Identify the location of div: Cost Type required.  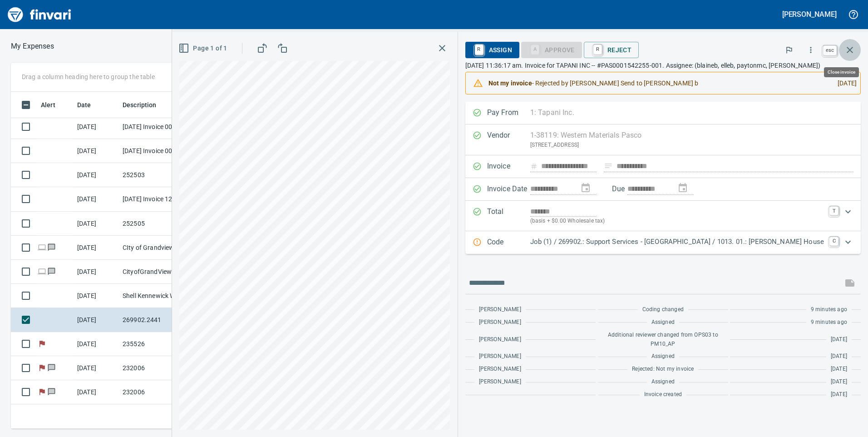
(552, 49).